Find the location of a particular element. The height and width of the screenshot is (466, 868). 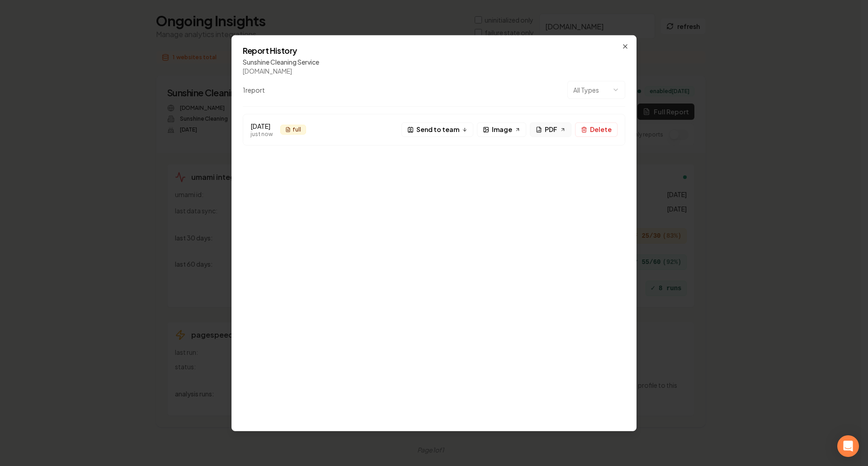

span: Delete is located at coordinates (601, 130).